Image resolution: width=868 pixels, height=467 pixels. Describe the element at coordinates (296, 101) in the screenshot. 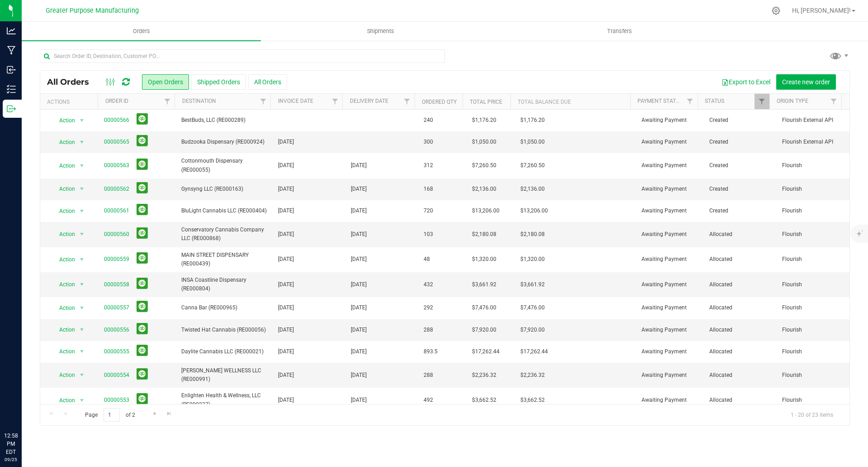

I see `a: Invoice Date` at that location.